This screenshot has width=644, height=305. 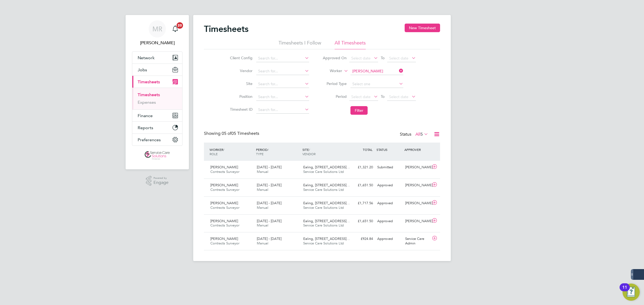 I want to click on a: Powered byEngage, so click(x=157, y=181).